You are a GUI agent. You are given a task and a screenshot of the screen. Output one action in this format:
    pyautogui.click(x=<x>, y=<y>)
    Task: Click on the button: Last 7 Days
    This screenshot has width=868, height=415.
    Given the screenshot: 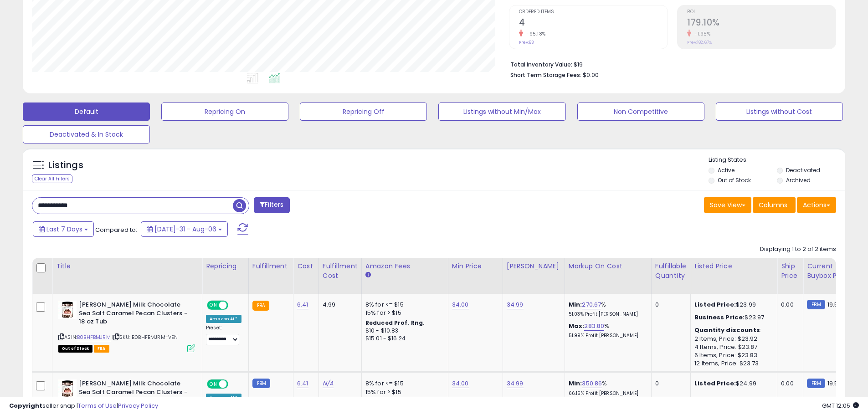 What is the action you would take?
    pyautogui.click(x=63, y=229)
    